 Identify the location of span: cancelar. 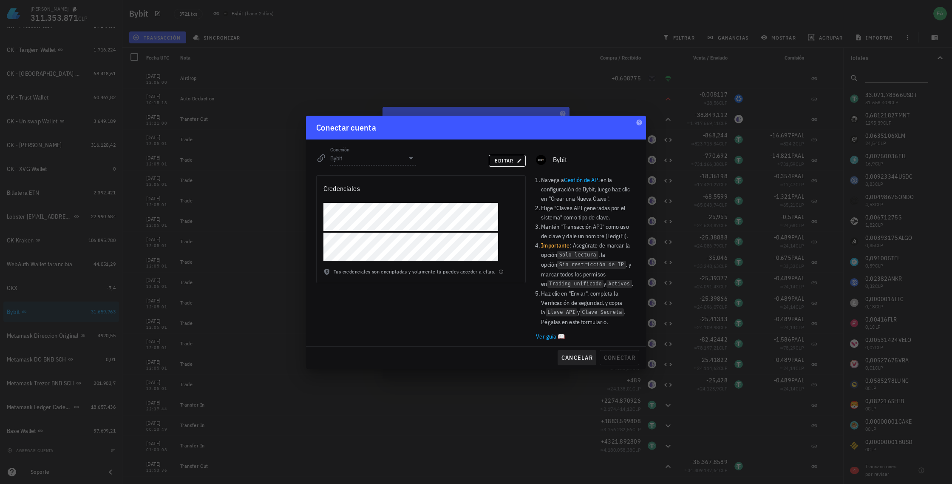
(577, 357).